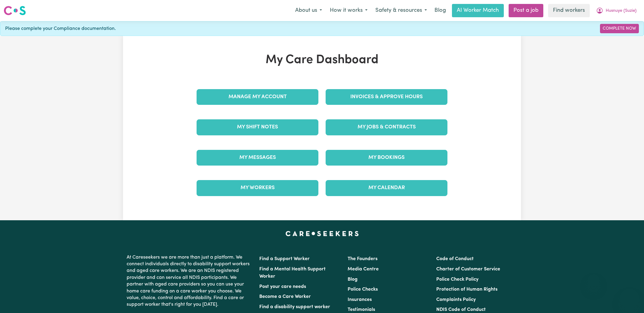  Describe the element at coordinates (363, 289) in the screenshot. I see `a: Police Checks` at that location.